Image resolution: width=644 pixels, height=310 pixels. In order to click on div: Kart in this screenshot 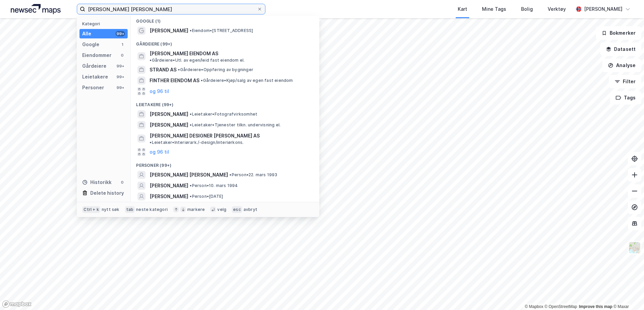, I will do `click(463, 9)`.